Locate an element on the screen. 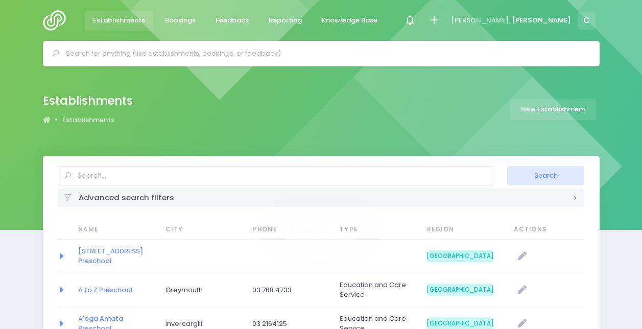 This screenshot has height=329, width=642. img: Logo is located at coordinates (57, 20).